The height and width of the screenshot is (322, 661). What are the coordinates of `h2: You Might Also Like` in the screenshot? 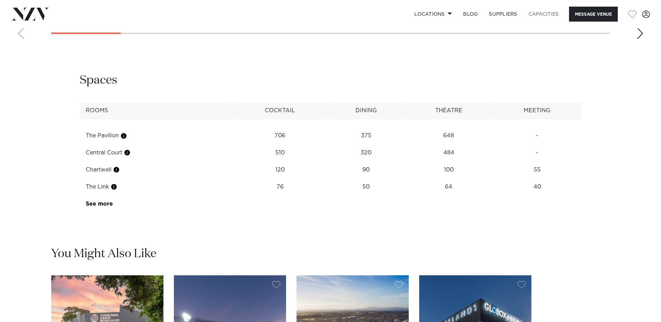 It's located at (104, 254).